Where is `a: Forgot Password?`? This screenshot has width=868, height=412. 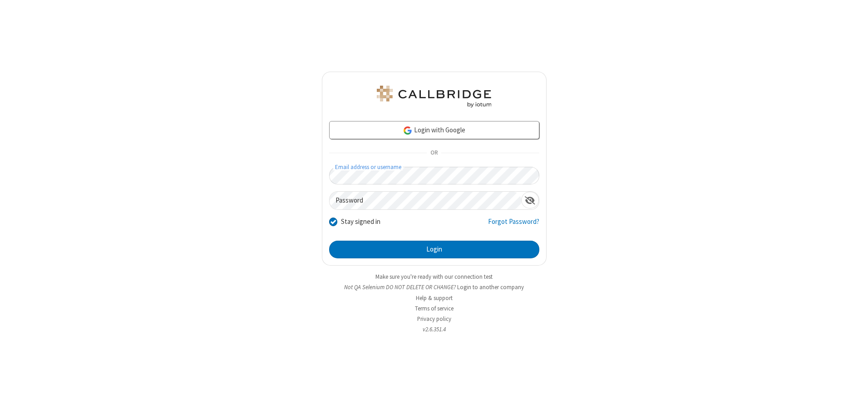 a: Forgot Password? is located at coordinates (513, 226).